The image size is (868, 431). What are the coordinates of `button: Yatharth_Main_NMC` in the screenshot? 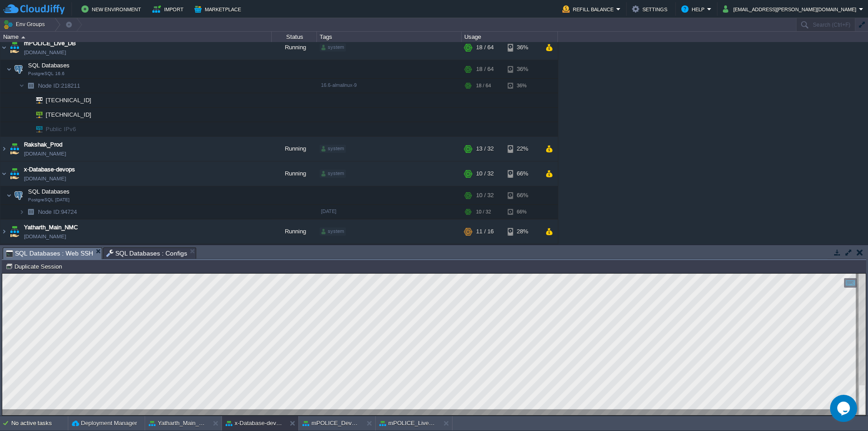 It's located at (177, 423).